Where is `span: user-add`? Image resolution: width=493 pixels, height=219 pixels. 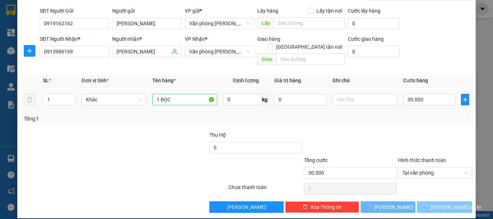 span: user-add is located at coordinates (175, 52).